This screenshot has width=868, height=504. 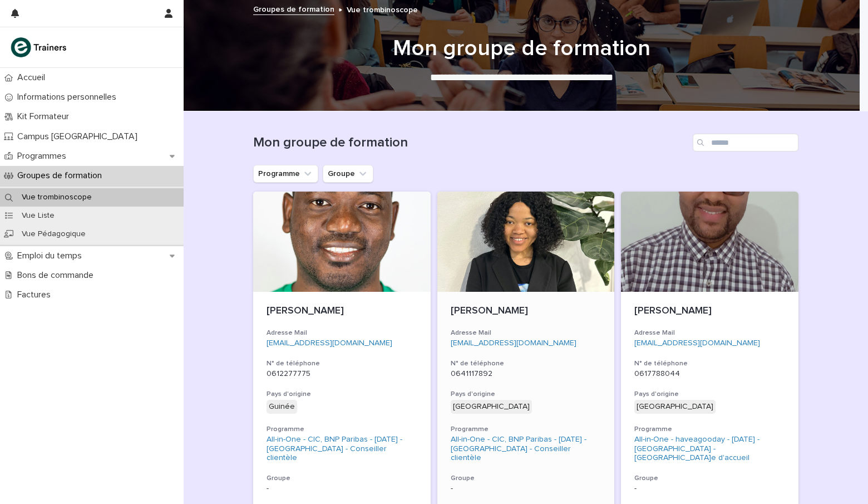 What do you see at coordinates (710, 374) in the screenshot?
I see `p: 0617788044` at bounding box center [710, 374].